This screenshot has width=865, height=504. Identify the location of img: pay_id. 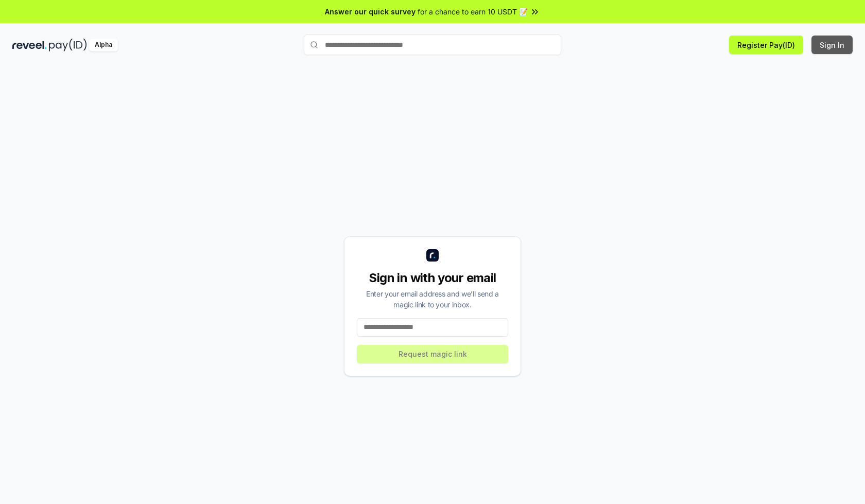
(68, 45).